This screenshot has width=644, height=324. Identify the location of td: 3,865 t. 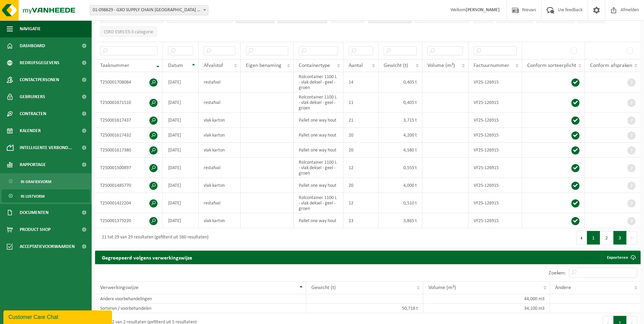
(400, 221).